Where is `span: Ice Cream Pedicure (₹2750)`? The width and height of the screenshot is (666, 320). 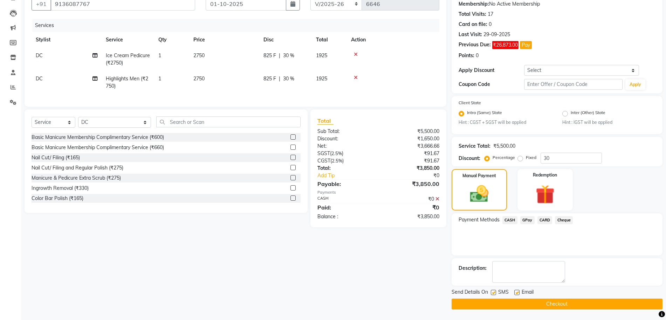
span: Ice Cream Pedicure (₹2750) is located at coordinates (128, 59).